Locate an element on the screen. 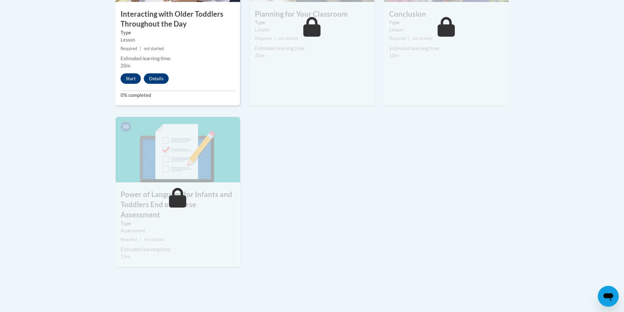  label: 0% completed is located at coordinates (178, 95).